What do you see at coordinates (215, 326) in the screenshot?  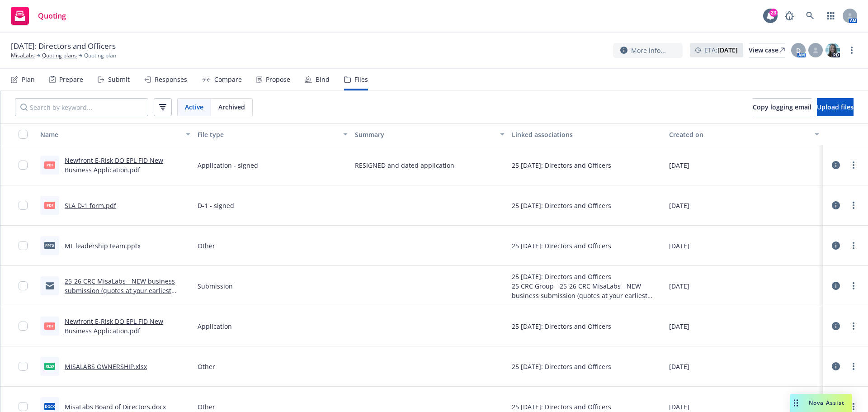 I see `span: Application` at bounding box center [215, 326].